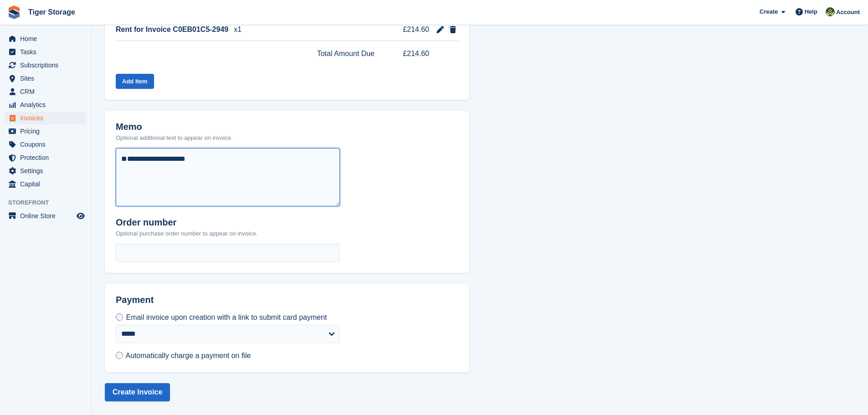 The width and height of the screenshot is (868, 415). What do you see at coordinates (47, 105) in the screenshot?
I see `span: Analytics` at bounding box center [47, 105].